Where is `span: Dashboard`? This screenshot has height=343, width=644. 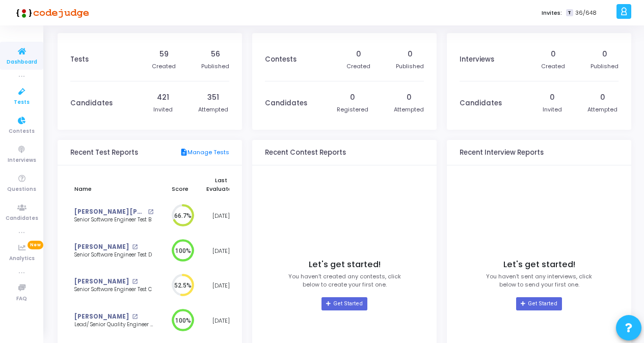
span: Dashboard is located at coordinates (22, 62).